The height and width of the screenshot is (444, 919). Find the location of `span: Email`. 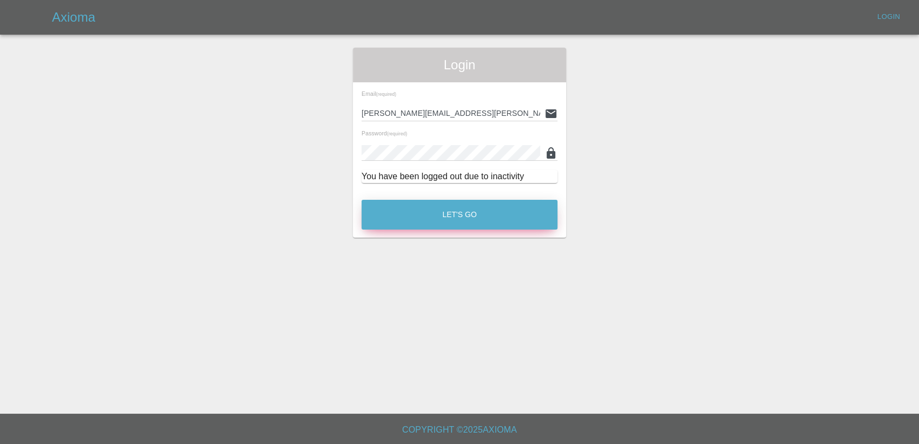

span: Email is located at coordinates (379, 94).